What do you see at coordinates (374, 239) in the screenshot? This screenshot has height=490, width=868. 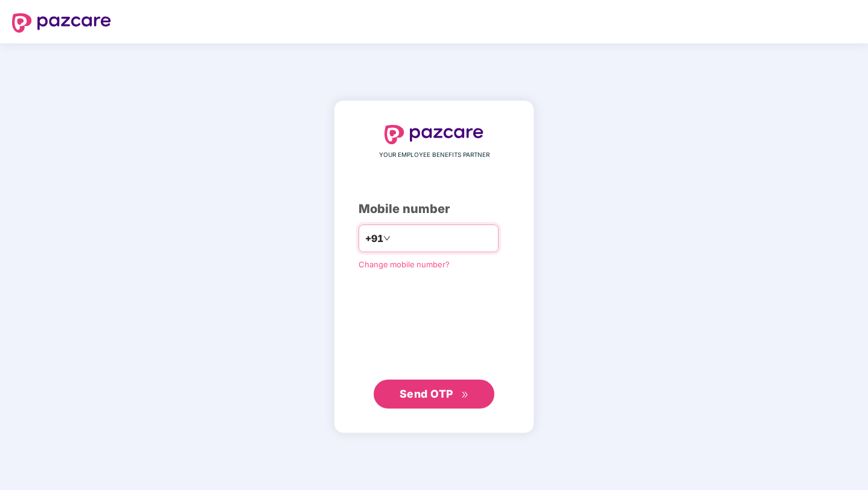 I see `span: +91` at bounding box center [374, 239].